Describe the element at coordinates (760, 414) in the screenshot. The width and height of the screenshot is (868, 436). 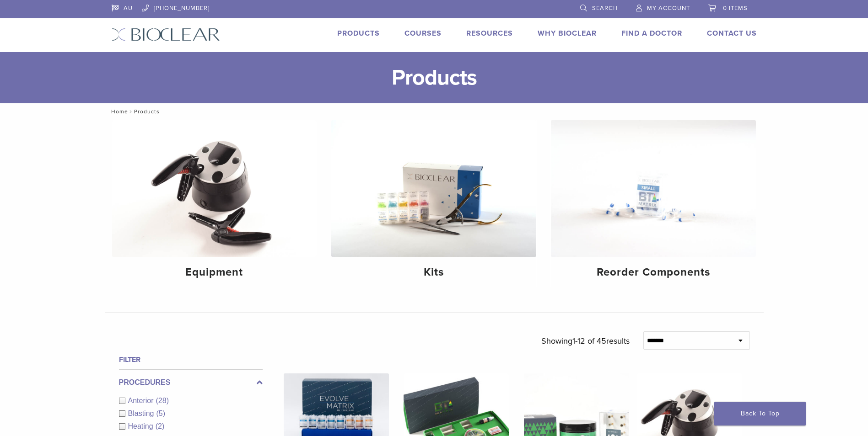
I see `a: Back To Top` at that location.